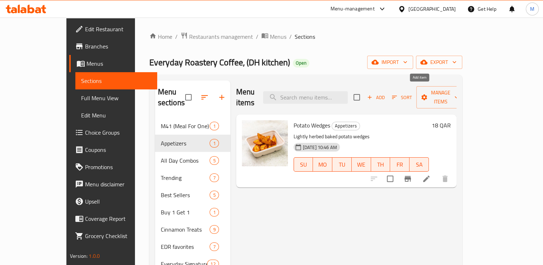  What do you see at coordinates (419, 164) in the screenshot?
I see `span: SA` at bounding box center [419, 164].